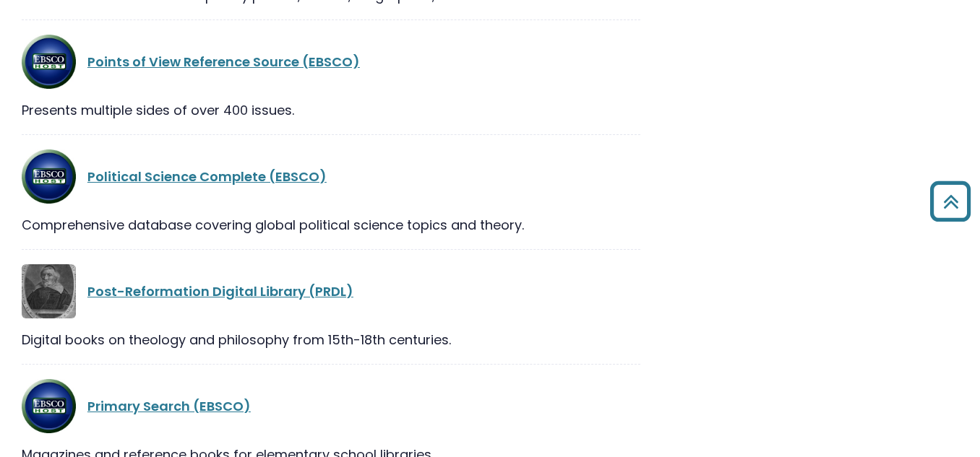 The width and height of the screenshot is (980, 457). Describe the element at coordinates (331, 110) in the screenshot. I see `div: Presents multiple sides of over 400 issues.` at that location.